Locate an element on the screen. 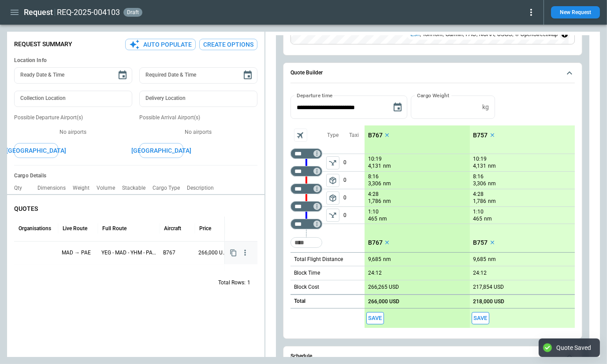  p: 266,000 USD is located at coordinates (212, 253).